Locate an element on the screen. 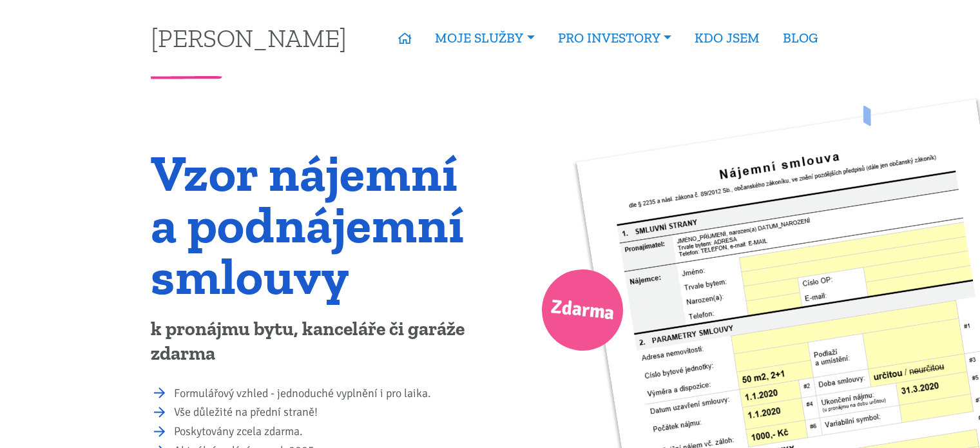 The height and width of the screenshot is (448, 980). li: Vše důležité na přední straně! is located at coordinates (328, 413).